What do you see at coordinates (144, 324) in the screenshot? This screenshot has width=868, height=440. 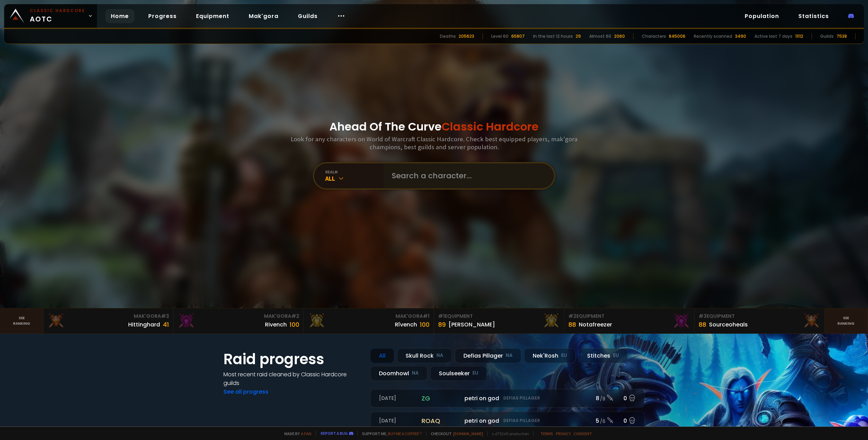 I see `div: Hittinghard` at bounding box center [144, 324].